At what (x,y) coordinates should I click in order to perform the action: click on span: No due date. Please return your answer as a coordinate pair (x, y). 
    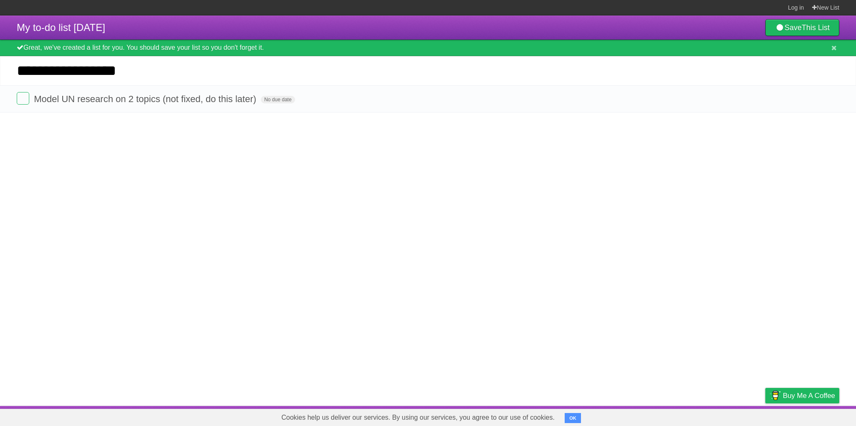
    Looking at the image, I should click on (278, 100).